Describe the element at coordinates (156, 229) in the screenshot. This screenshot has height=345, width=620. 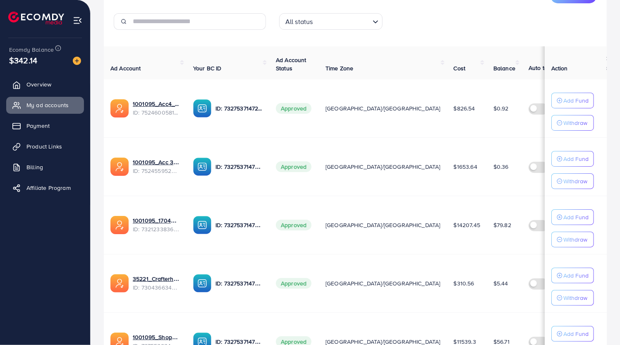
I see `span: ID: 7321233836078252033` at that location.